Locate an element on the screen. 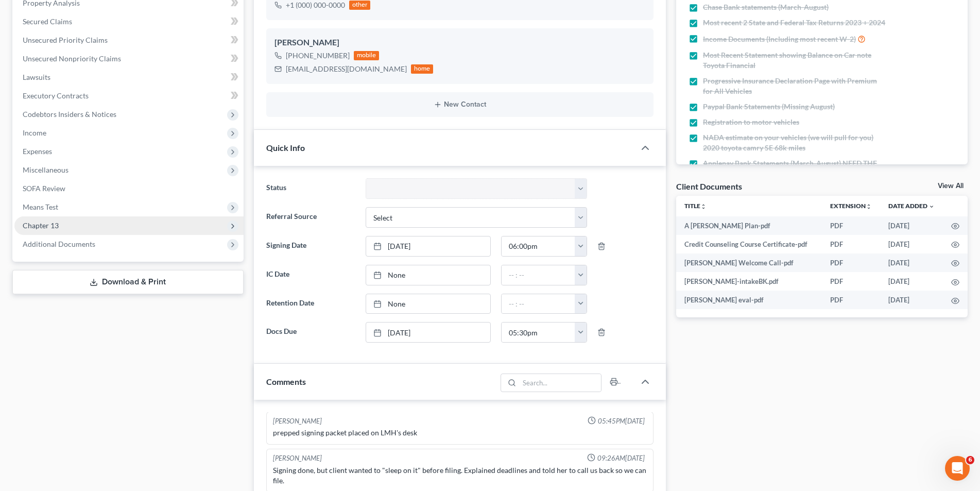 This screenshot has height=491, width=980. label: Referral Source is located at coordinates (311, 217).